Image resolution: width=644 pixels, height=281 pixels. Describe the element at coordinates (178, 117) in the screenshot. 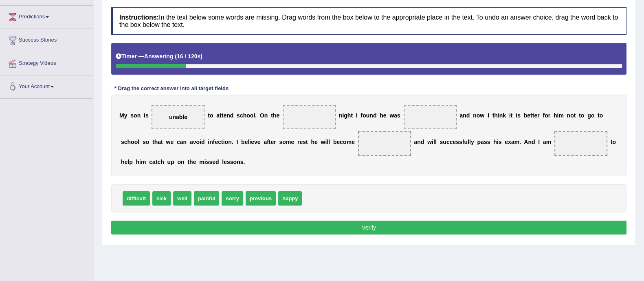

I see `span: unable` at that location.